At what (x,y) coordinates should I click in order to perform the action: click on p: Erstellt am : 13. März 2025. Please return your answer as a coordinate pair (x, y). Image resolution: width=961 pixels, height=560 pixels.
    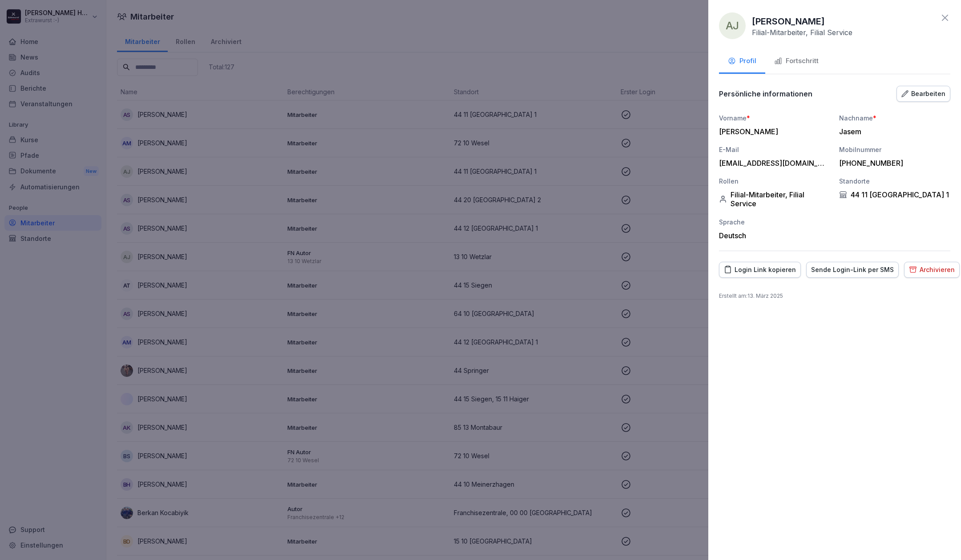
    Looking at the image, I should click on (835, 296).